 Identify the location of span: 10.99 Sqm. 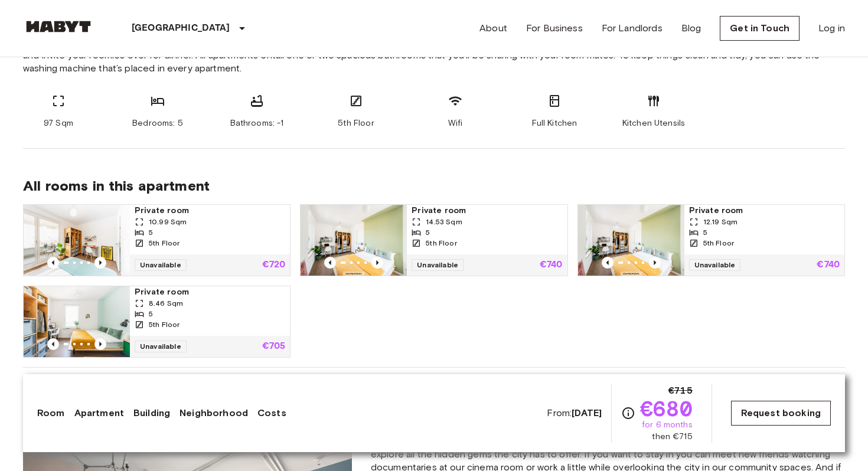
(168, 222).